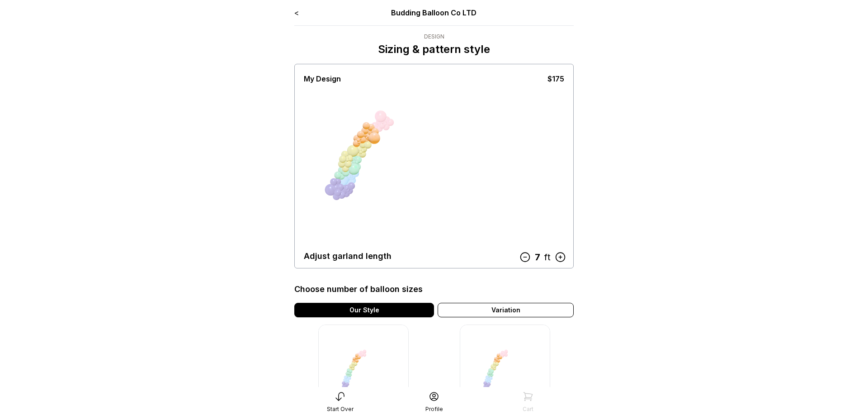 The width and height of the screenshot is (868, 416). Describe the element at coordinates (434, 37) in the screenshot. I see `div: Design` at that location.